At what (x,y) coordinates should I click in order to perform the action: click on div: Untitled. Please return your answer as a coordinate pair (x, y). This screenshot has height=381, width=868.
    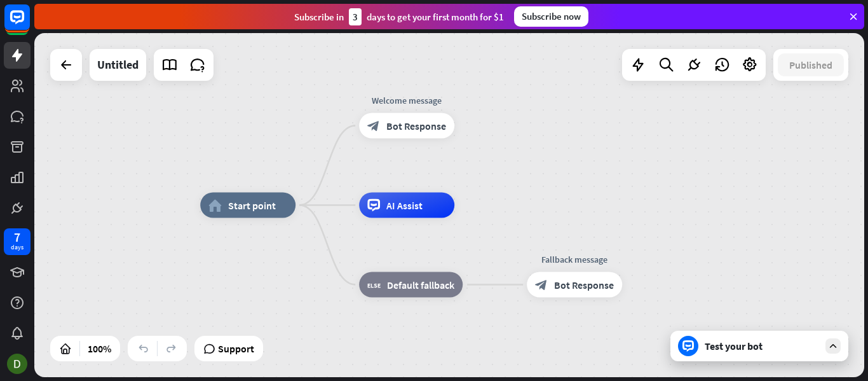
    Looking at the image, I should click on (118, 65).